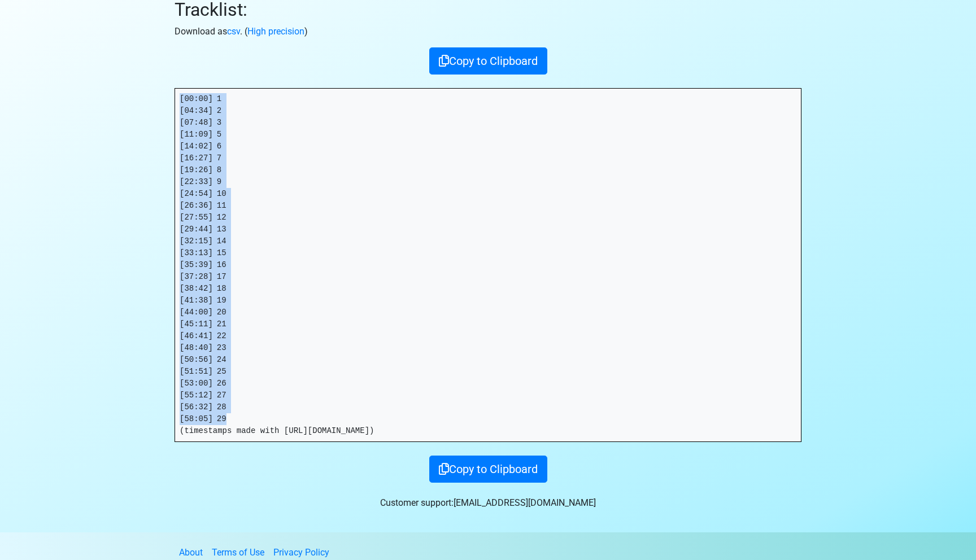  Describe the element at coordinates (488, 31) in the screenshot. I see `p: Download as . ( )` at that location.